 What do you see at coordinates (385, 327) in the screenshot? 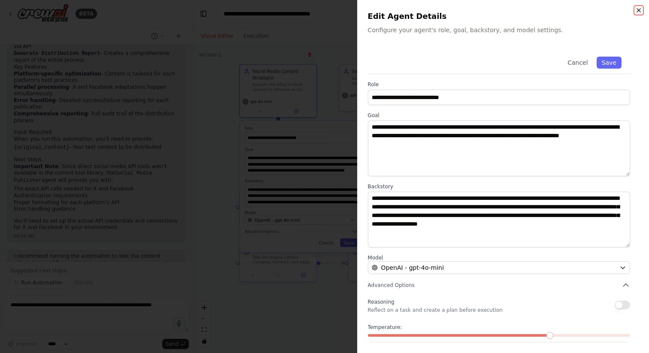
I see `span: Temperature:` at bounding box center [385, 327].